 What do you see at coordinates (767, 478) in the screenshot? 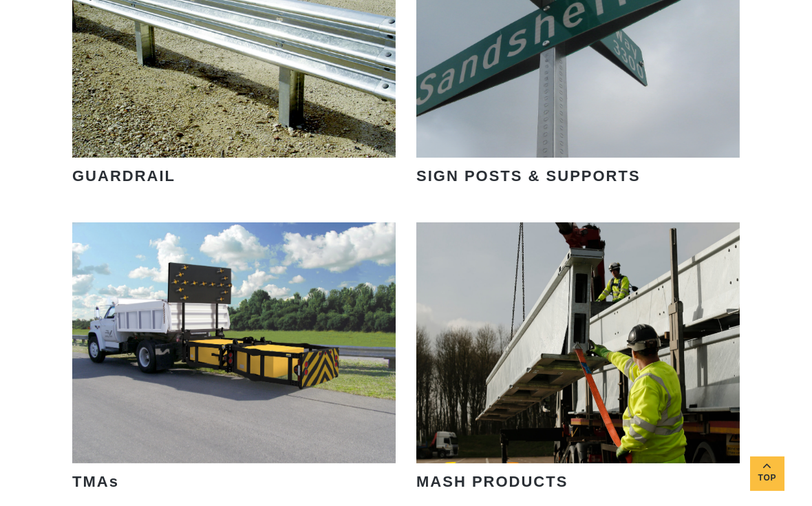
I see `span: Top` at bounding box center [767, 478].